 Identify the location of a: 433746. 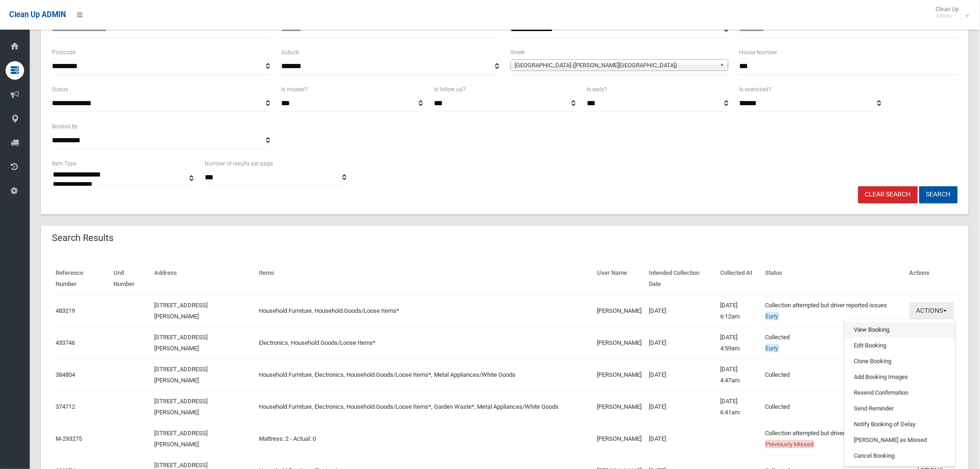
(65, 342).